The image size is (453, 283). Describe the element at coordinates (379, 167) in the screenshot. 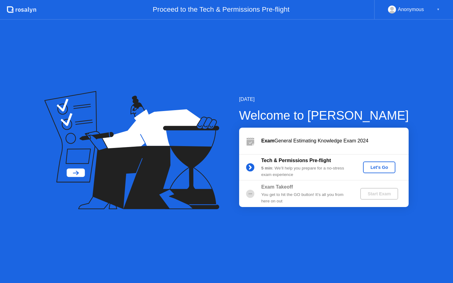

I see `div: Let's Go` at that location.